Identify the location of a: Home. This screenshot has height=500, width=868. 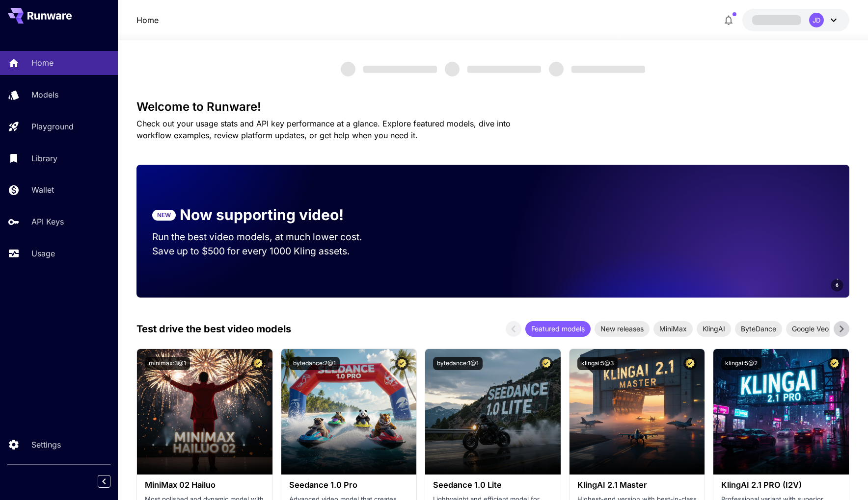
(147, 20).